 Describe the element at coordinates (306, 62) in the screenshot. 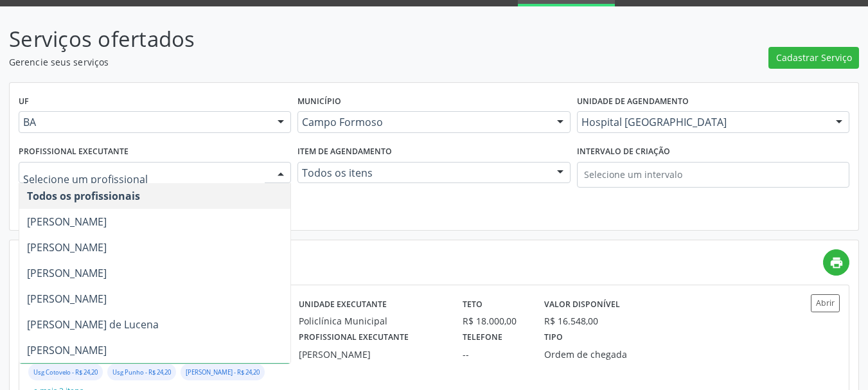

I see `p: Gerencie seus serviços` at that location.